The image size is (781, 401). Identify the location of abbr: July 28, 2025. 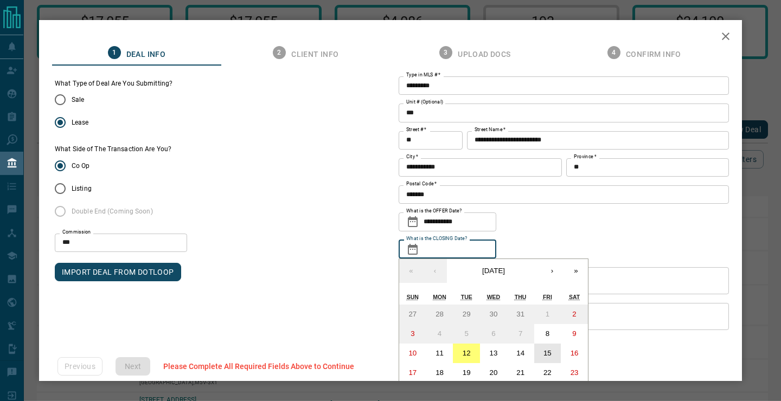
(439, 314).